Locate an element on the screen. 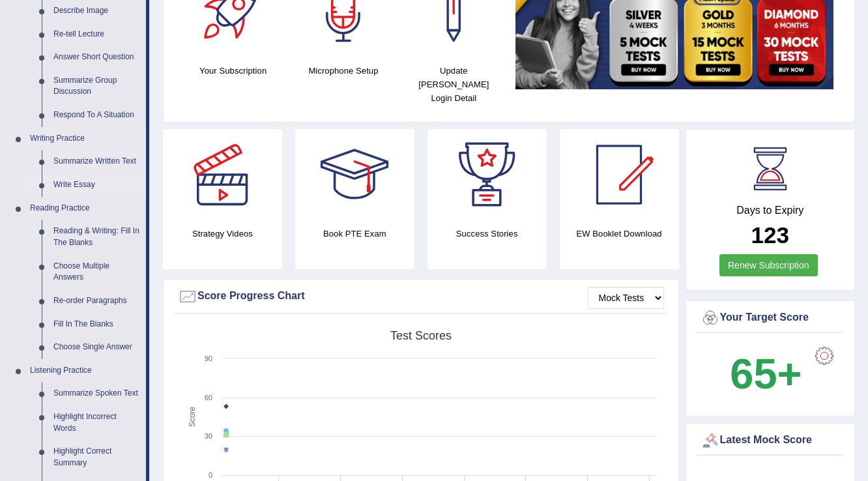 The height and width of the screenshot is (481, 868). text: 0 is located at coordinates (210, 475).